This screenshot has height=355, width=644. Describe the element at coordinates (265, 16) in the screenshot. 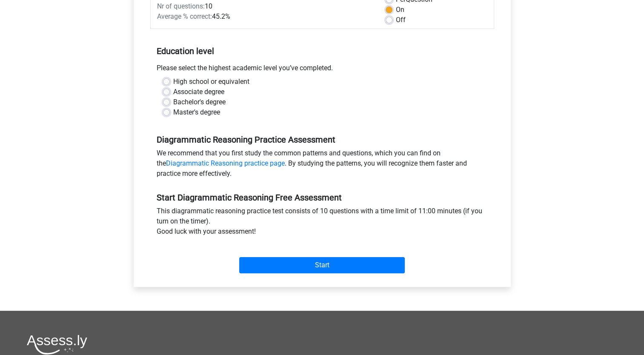

I see `div: 45.2%` at that location.